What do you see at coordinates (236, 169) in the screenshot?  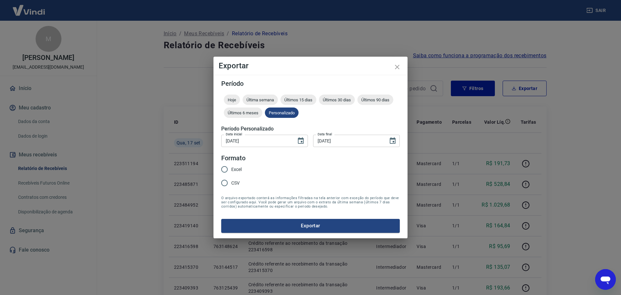 I see `span: Excel` at bounding box center [236, 169].